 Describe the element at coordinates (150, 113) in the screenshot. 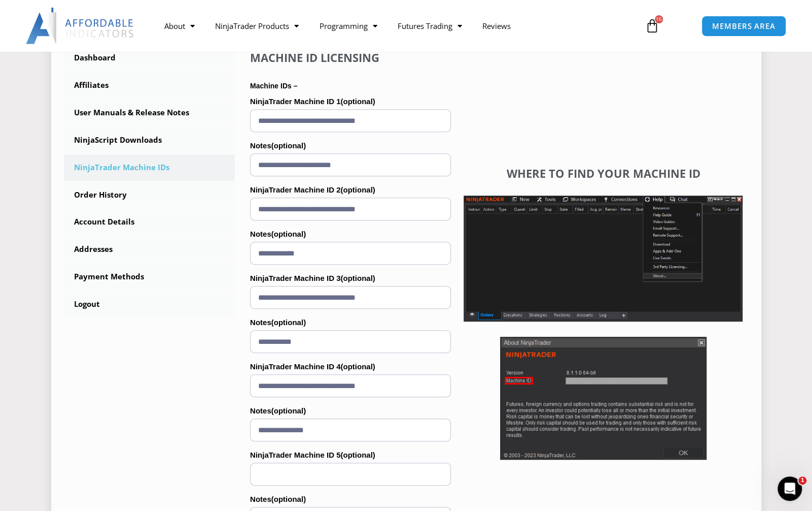

I see `a: User Manuals & Release Notes` at that location.